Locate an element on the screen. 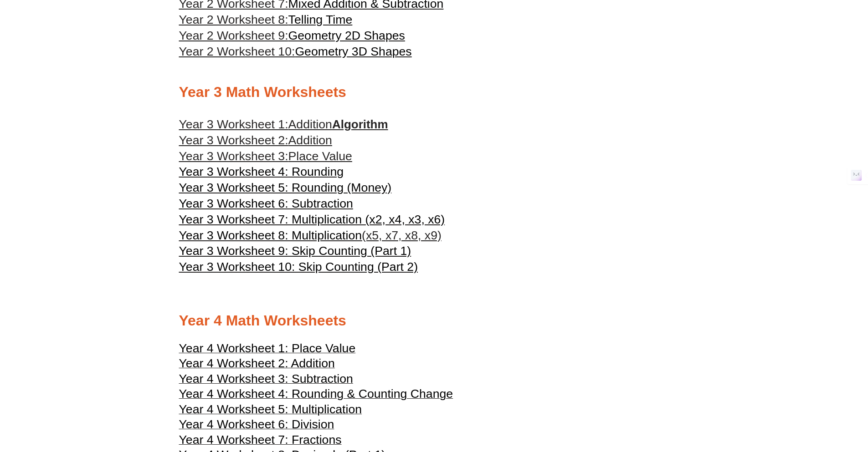  span: Year 3 Worksheet 10: Skip Counting (Part 2) is located at coordinates (298, 267).